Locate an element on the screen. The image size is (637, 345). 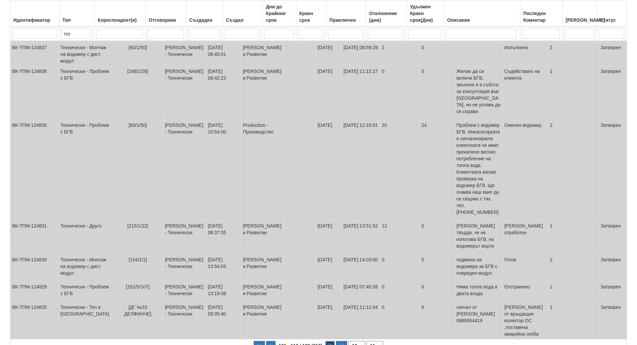
div: Идентификатор is located at coordinates (35, 20).